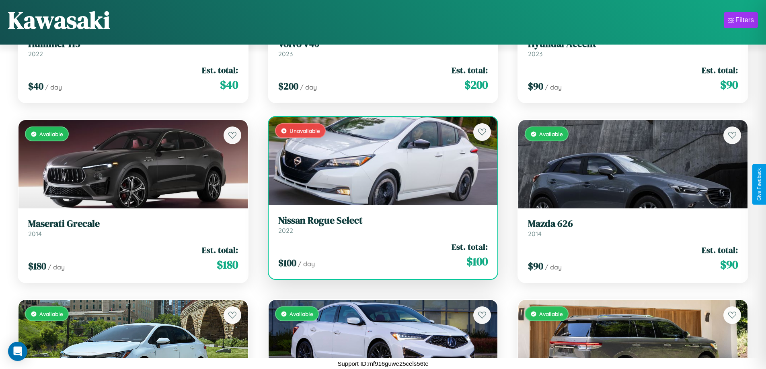 The height and width of the screenshot is (369, 766). What do you see at coordinates (633, 48) in the screenshot?
I see `a: Hyundai Accent2023` at bounding box center [633, 48].